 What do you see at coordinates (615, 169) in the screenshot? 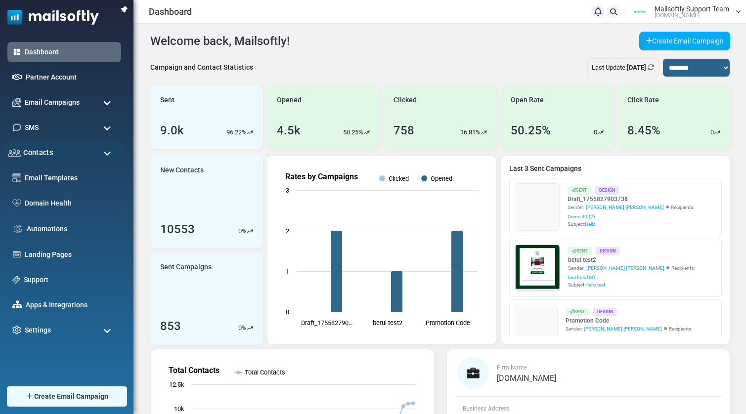
I see `div: Last 3 Sent Campaigns` at bounding box center [615, 169].